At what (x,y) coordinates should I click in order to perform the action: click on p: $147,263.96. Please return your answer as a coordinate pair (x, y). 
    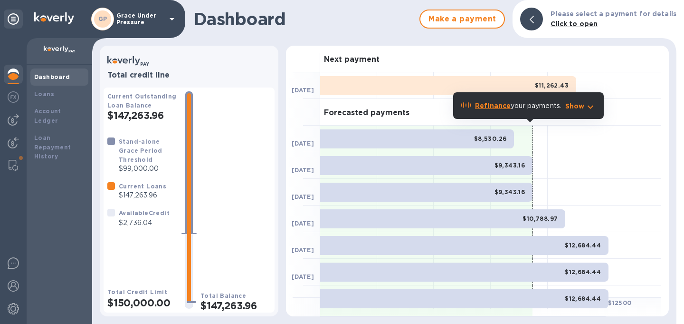
    Looking at the image, I should click on (143, 195).